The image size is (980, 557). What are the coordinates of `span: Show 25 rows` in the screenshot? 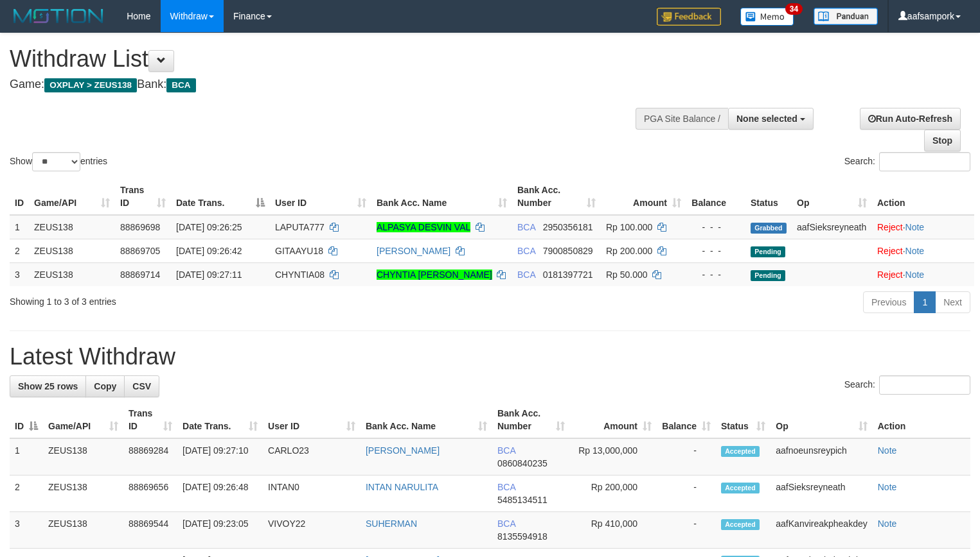 It's located at (47, 386).